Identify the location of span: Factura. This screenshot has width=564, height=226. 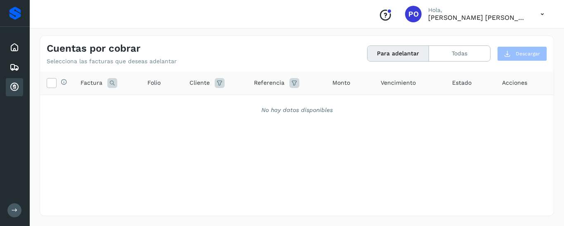
(91, 83).